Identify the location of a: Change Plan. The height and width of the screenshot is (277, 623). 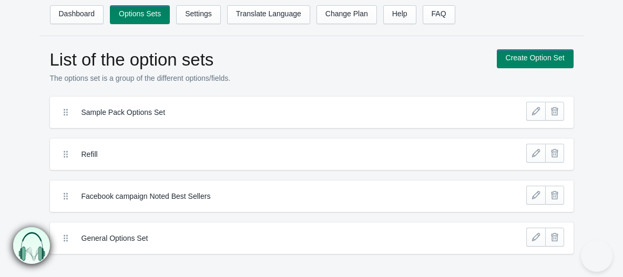
(346, 15).